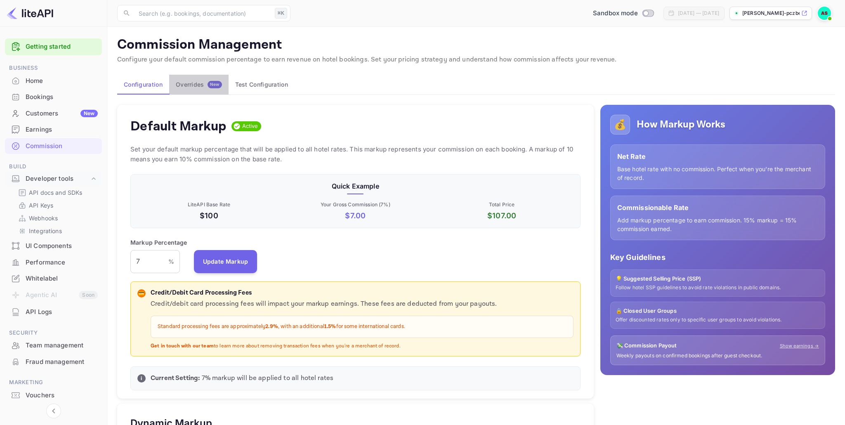 The image size is (845, 425). I want to click on span: New, so click(215, 84).